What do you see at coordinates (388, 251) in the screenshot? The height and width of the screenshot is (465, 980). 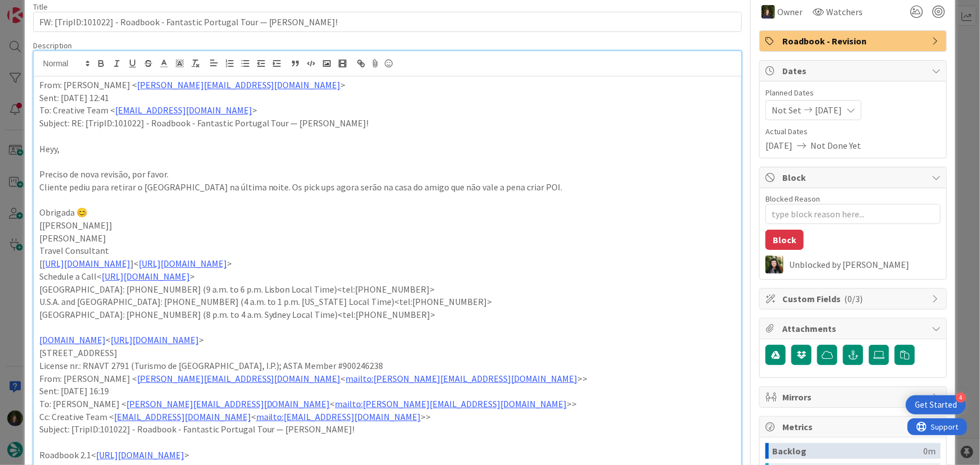 I see `p: Travel Consultant` at bounding box center [388, 251].